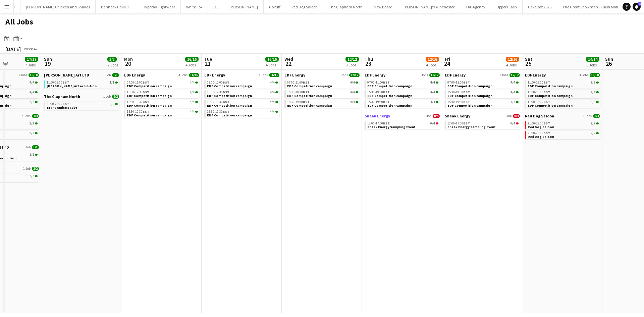 This screenshot has height=317, width=644. Describe the element at coordinates (32, 65) in the screenshot. I see `div: 7 Jobs` at that location.